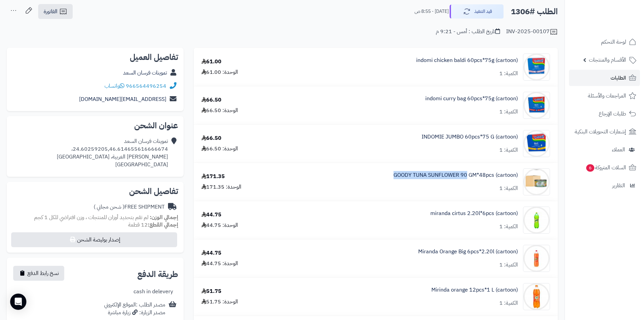 The width and height of the screenshot is (644, 320). Describe the element at coordinates (471, 99) in the screenshot. I see `a: indomi curry bag 60pcs*75g (cartoon)` at that location.